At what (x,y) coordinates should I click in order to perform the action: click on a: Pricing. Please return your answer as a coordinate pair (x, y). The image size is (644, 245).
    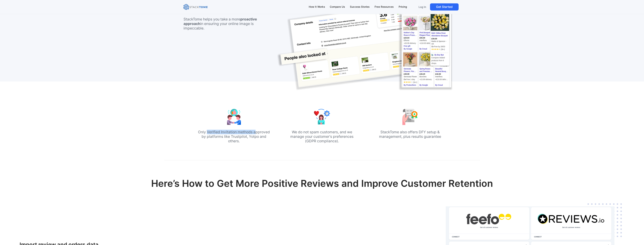
    Looking at the image, I should click on (403, 7).